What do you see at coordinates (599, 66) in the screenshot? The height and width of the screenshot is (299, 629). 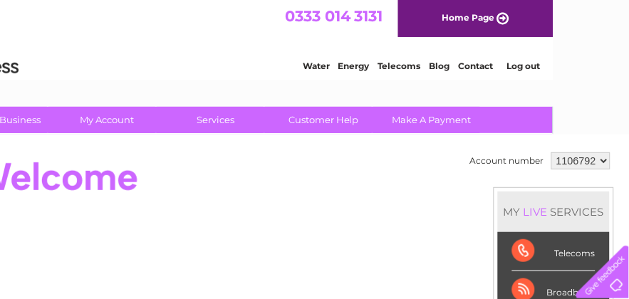 I see `a: Log out` at bounding box center [599, 66].